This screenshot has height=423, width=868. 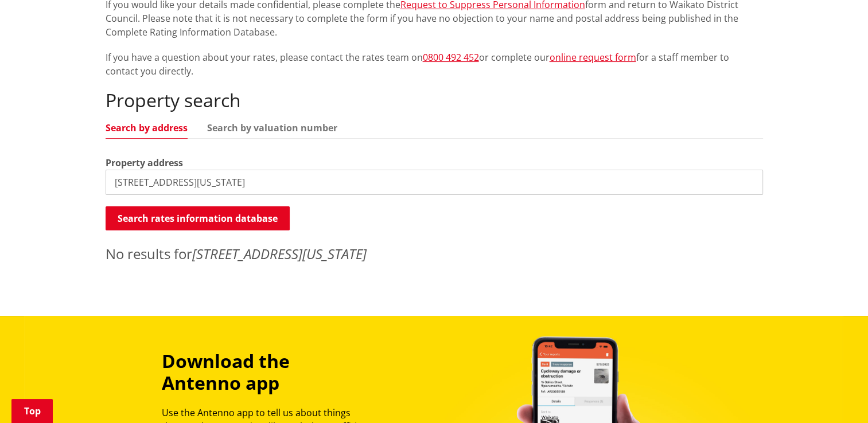 What do you see at coordinates (434, 64) in the screenshot?
I see `p: If you have a question about your rates, please contact the rates team on or complete our for a s...` at bounding box center [434, 64].